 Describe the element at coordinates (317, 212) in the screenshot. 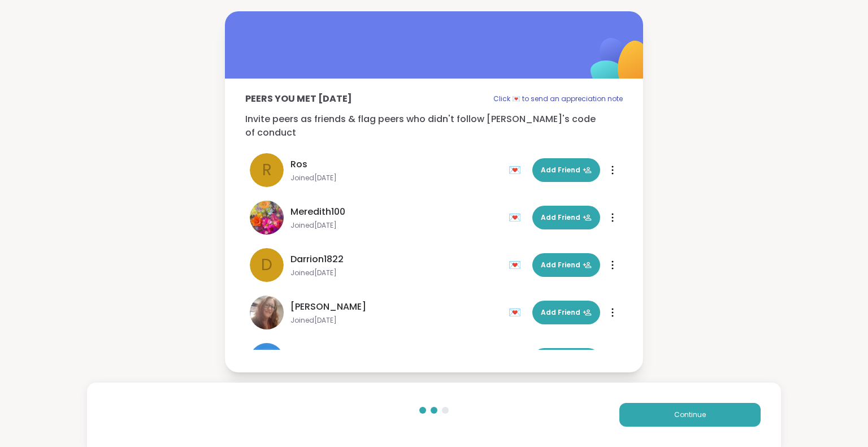

I see `span: Meredith100` at that location.